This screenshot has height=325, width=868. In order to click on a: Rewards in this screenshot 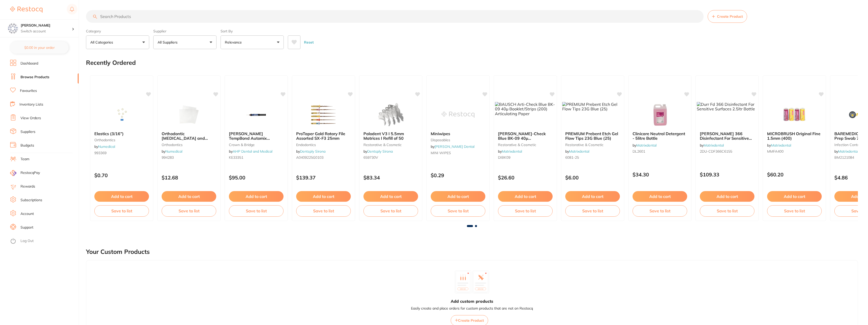, I will do `click(28, 186)`.